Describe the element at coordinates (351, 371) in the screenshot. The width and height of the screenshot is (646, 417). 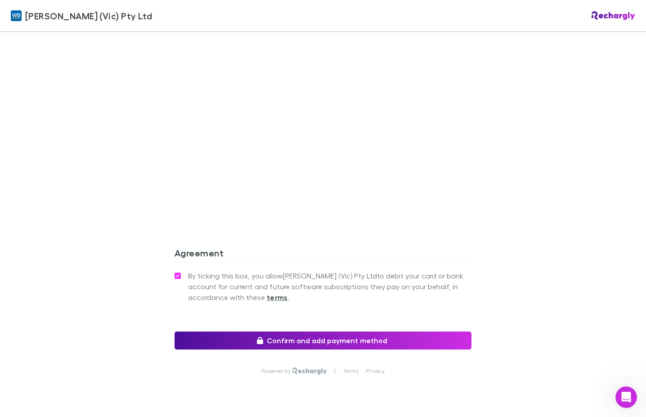
I see `a: Terms` at that location.